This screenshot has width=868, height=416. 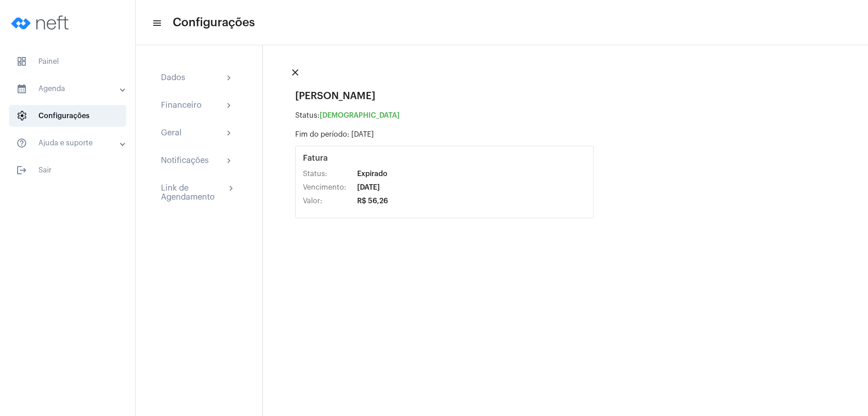 What do you see at coordinates (372, 201) in the screenshot?
I see `span: R$ 56,26` at bounding box center [372, 201].